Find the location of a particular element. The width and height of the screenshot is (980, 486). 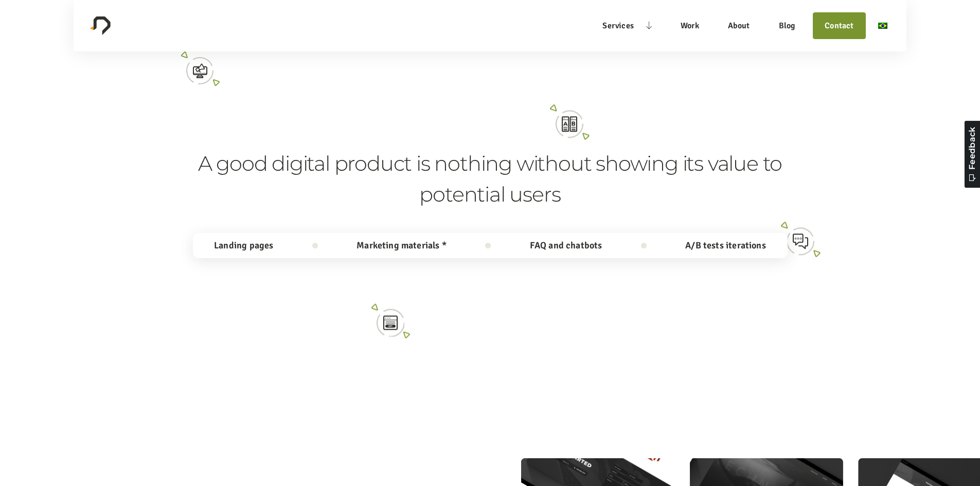

div: A good digital product is nothing without showing its value to potential users is located at coordinates (490, 179).